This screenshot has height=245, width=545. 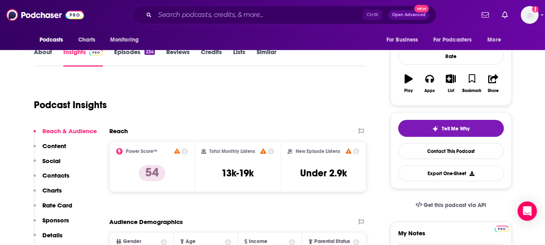 I want to click on div: Apps, so click(x=430, y=91).